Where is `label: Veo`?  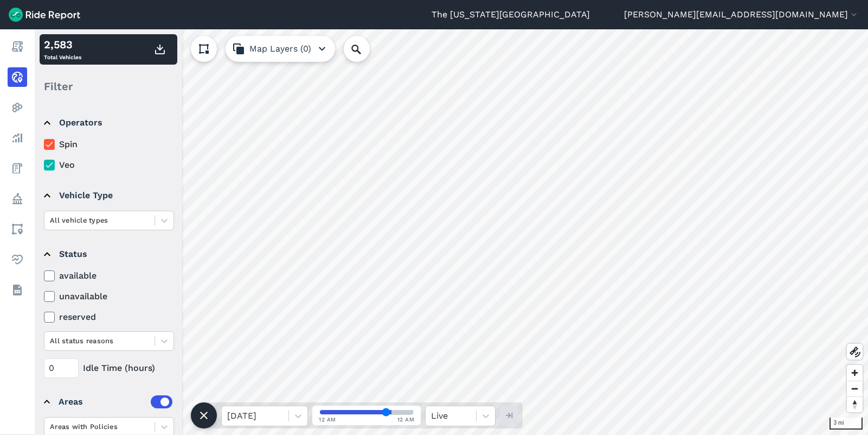
label: Veo is located at coordinates (109, 165).